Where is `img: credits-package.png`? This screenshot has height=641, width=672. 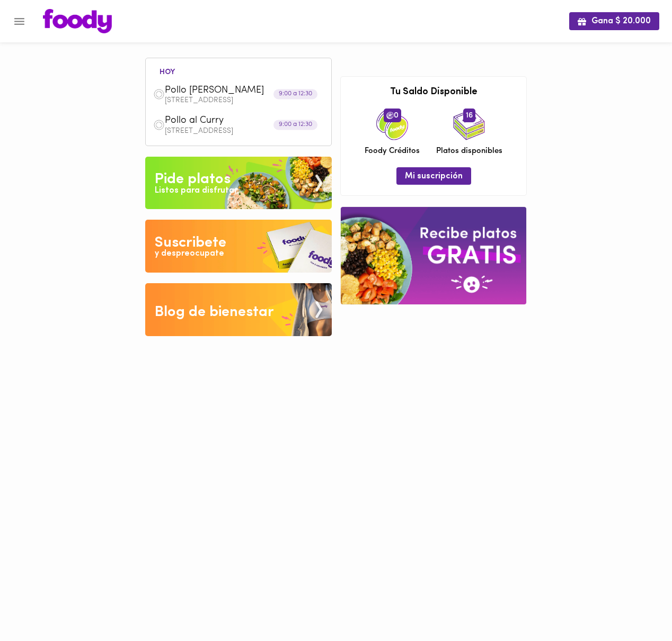
img: credits-package.png is located at coordinates (392, 124).